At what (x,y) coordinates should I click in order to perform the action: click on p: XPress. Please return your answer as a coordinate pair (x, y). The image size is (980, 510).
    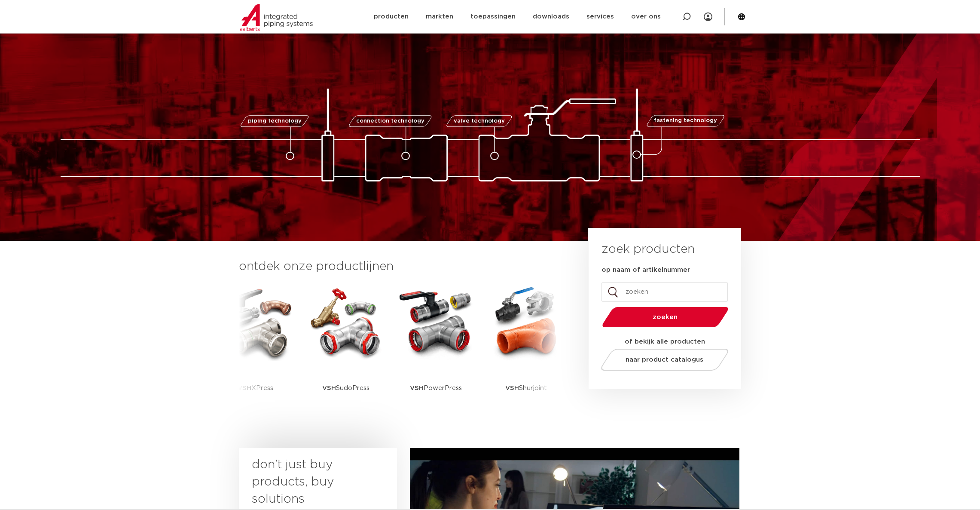
    Looking at the image, I should click on (255, 388).